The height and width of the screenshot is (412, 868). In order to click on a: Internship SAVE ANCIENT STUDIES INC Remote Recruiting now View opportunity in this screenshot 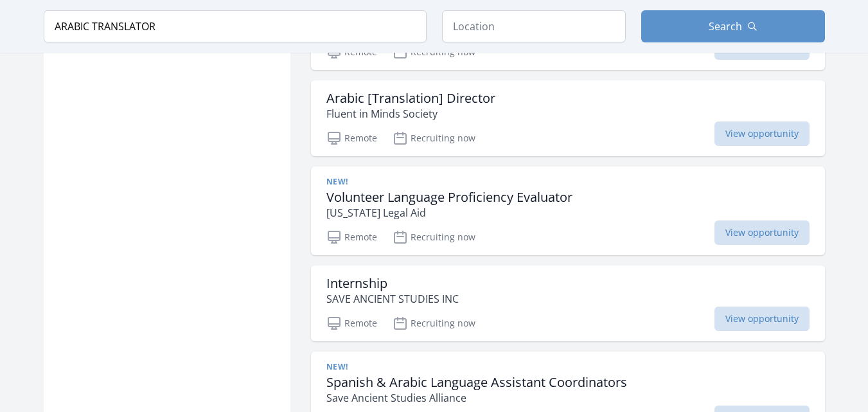, I will do `click(568, 303)`.